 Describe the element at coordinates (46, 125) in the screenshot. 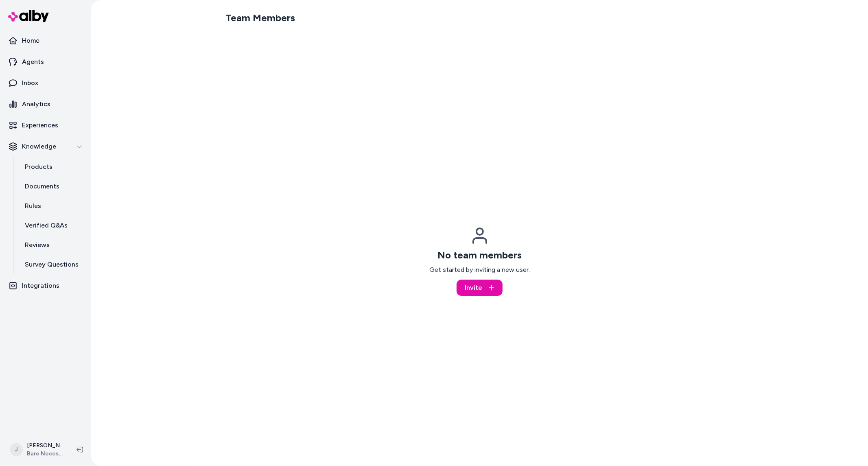

I see `a: Experiences` at that location.